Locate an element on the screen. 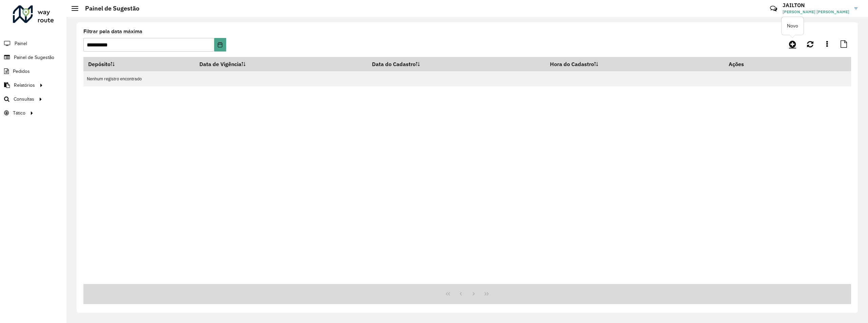 This screenshot has width=868, height=323. th: Depósito is located at coordinates (139, 64).